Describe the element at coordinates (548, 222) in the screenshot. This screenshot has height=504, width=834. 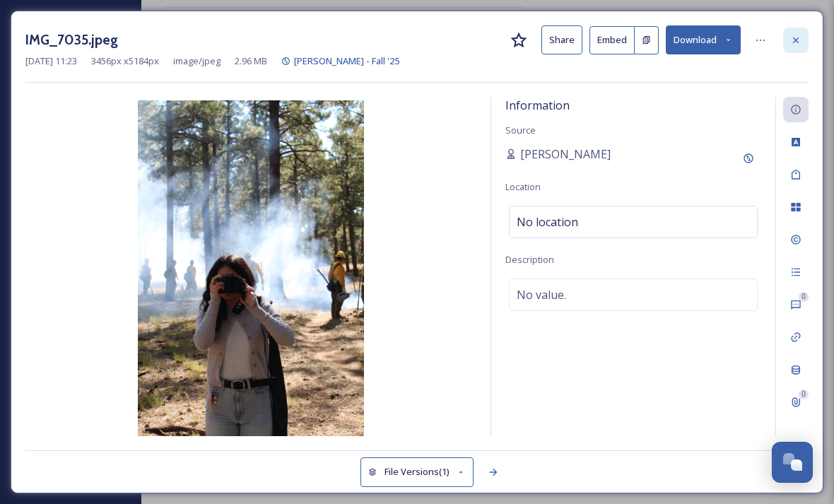
I see `span: No location` at that location.